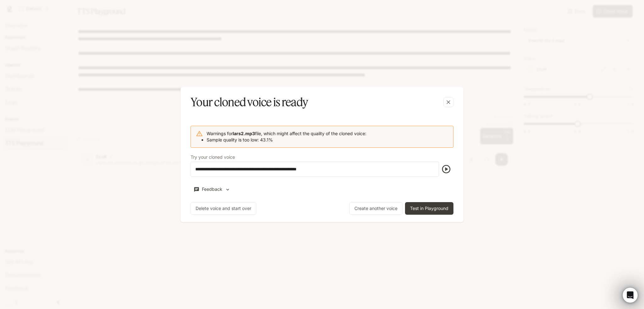 This screenshot has height=309, width=644. Describe the element at coordinates (244, 134) in the screenshot. I see `b: lars2.mp3` at that location.